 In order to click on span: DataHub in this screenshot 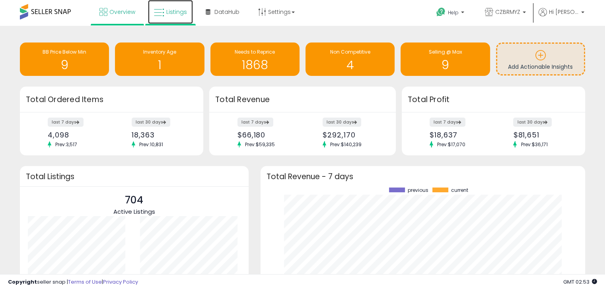, I will do `click(227, 12)`.